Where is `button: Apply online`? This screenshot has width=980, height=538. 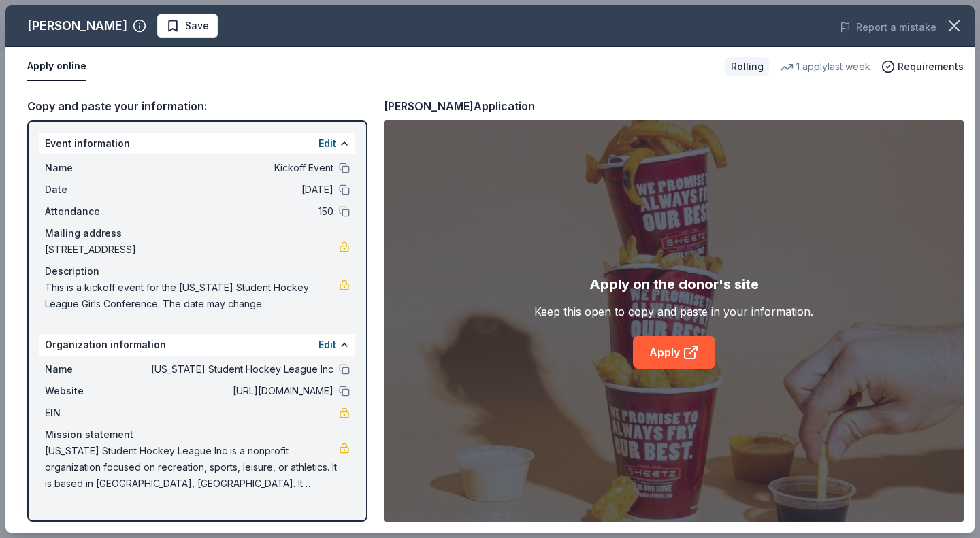
button: Apply online is located at coordinates (56, 66).